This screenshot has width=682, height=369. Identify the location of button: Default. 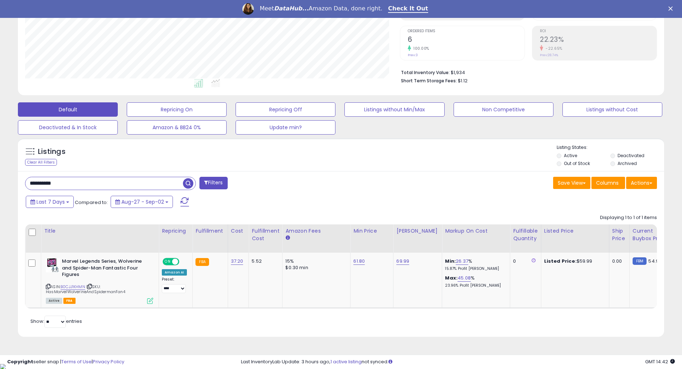
(68, 110).